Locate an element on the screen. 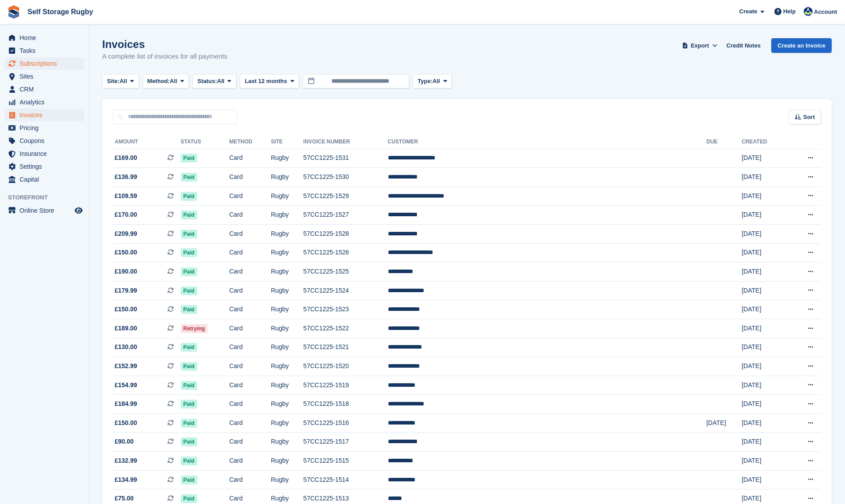 The image size is (845, 504). td: 57CC1225-1516 is located at coordinates (346, 424).